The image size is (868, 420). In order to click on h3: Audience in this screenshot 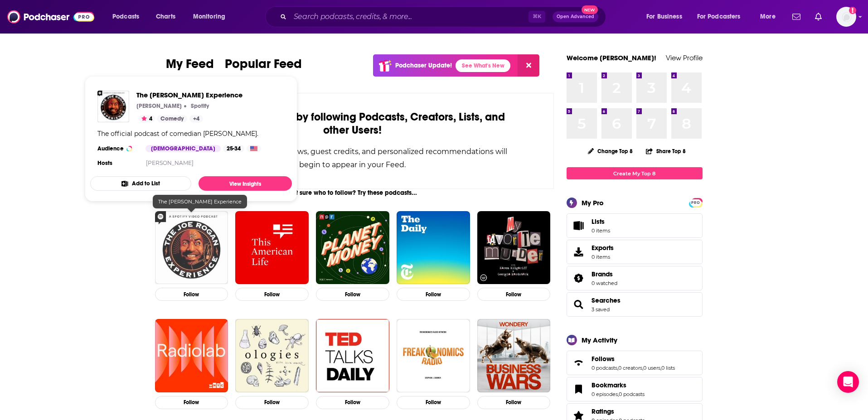, I will do `click(118, 148)`.